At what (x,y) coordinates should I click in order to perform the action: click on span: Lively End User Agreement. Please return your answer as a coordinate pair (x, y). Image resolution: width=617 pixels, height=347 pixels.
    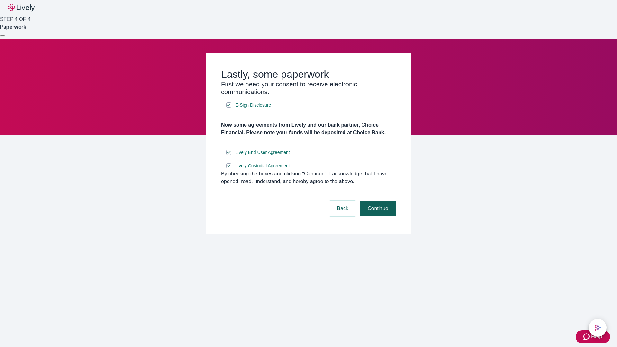
    Looking at the image, I should click on (263, 152).